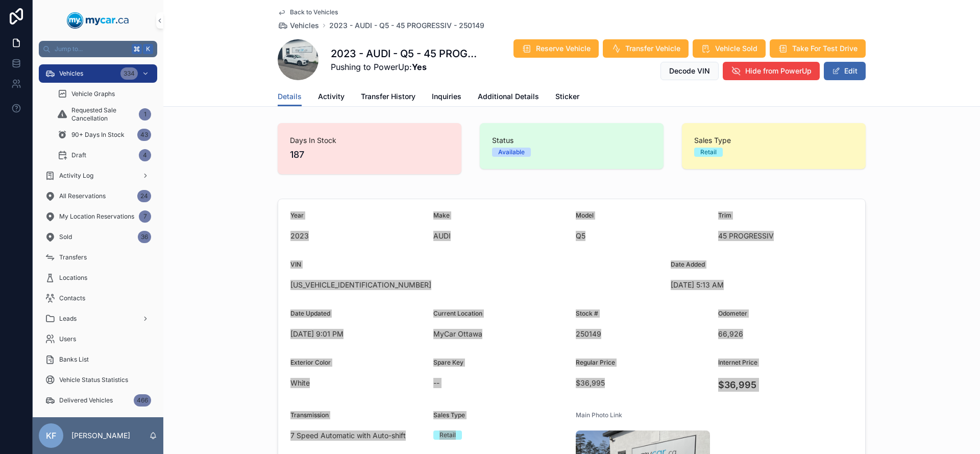  What do you see at coordinates (508, 98) in the screenshot?
I see `a: Additional Details` at bounding box center [508, 98].